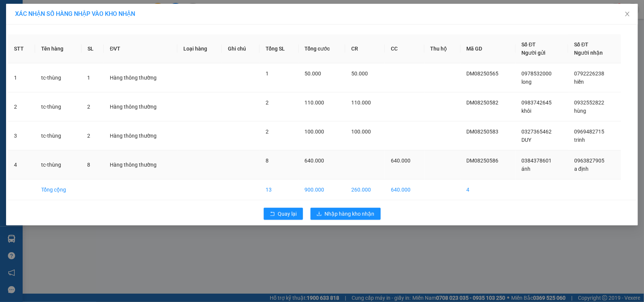 The height and width of the screenshot is (302, 644). I want to click on td: 2, so click(21, 106).